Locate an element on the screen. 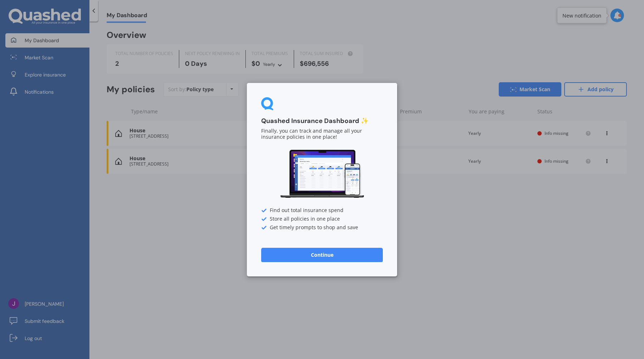  button: Continue is located at coordinates (322, 254).